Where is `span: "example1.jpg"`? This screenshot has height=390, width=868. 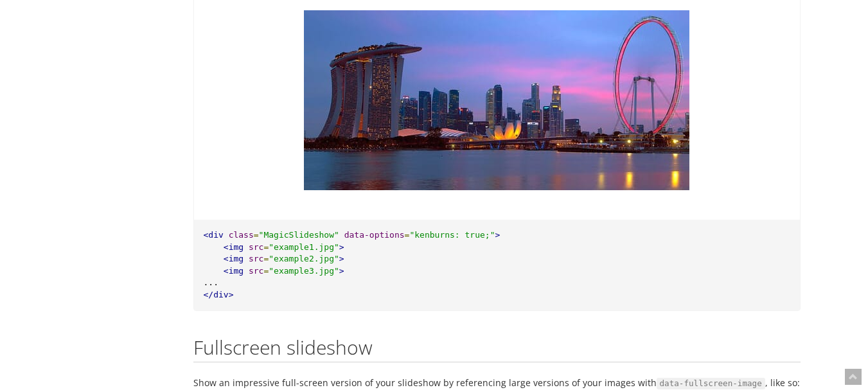
span: "example1.jpg" is located at coordinates (304, 247).